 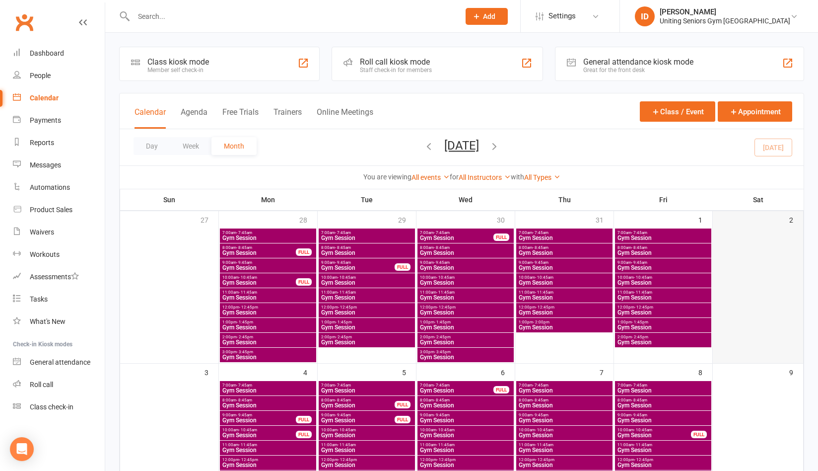 I want to click on button: Day, so click(x=152, y=146).